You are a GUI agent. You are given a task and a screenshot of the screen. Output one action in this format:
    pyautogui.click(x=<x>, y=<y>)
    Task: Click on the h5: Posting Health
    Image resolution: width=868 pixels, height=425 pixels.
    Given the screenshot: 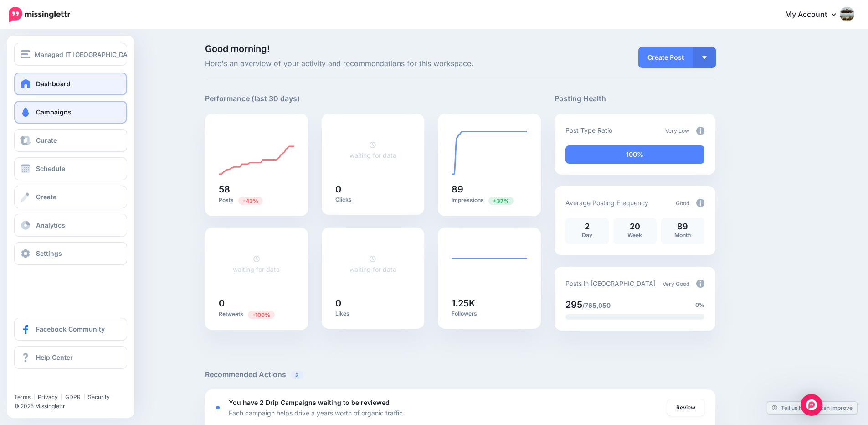 What is the action you would take?
    pyautogui.click(x=634, y=98)
    